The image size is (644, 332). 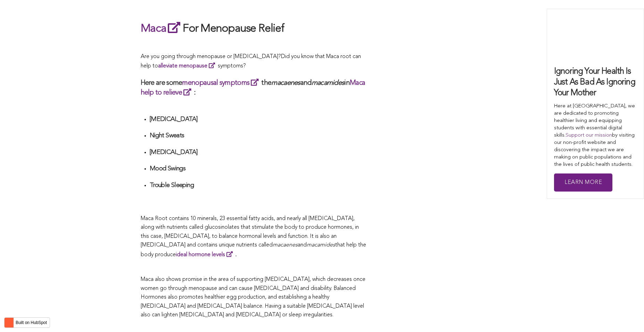 What do you see at coordinates (253, 88) in the screenshot?
I see `a: Maca help to relieve` at bounding box center [253, 88].